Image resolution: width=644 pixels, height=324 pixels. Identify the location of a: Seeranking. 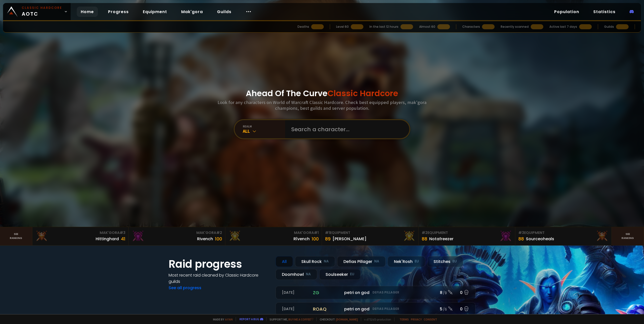
(628, 236).